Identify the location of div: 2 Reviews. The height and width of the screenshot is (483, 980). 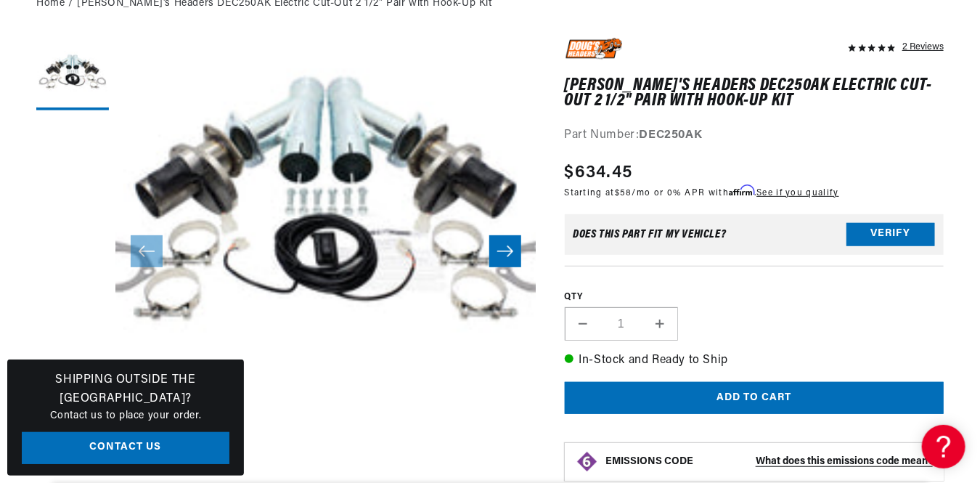
(923, 47).